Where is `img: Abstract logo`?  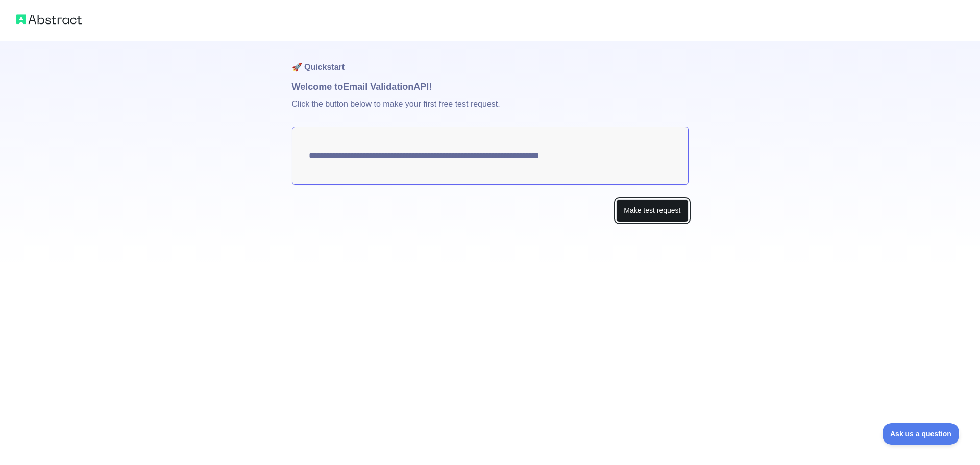 img: Abstract logo is located at coordinates (49, 19).